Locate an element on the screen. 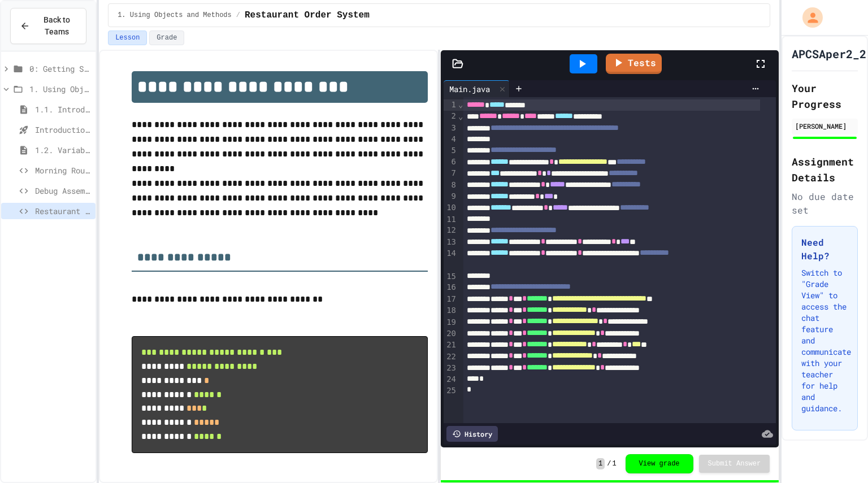  h2: Your Progress is located at coordinates (824, 96).